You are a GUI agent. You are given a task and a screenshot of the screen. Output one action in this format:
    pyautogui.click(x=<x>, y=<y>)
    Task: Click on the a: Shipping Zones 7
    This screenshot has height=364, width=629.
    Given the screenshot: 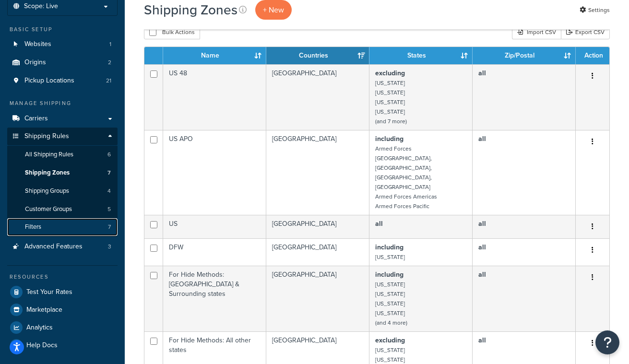 What is the action you would take?
    pyautogui.click(x=63, y=173)
    